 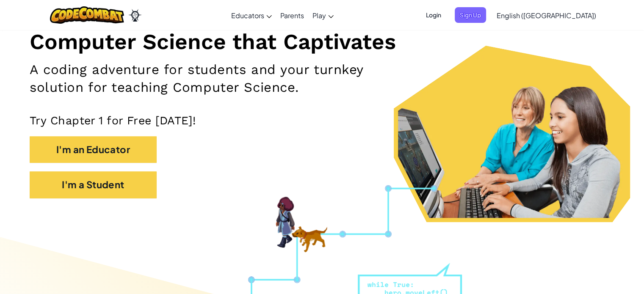 I want to click on h2: A coding adventure for students and your turnkey solution for teaching Computer Science., so click(x=225, y=79).